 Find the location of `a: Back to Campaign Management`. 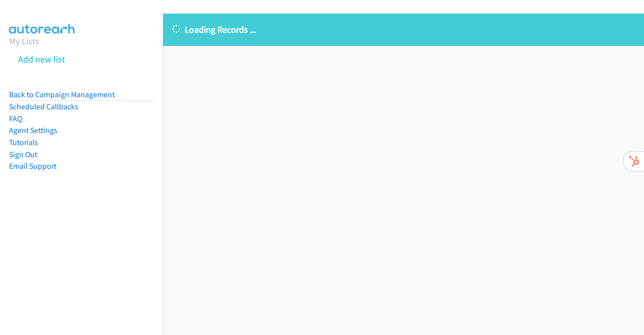

a: Back to Campaign Management is located at coordinates (62, 94).